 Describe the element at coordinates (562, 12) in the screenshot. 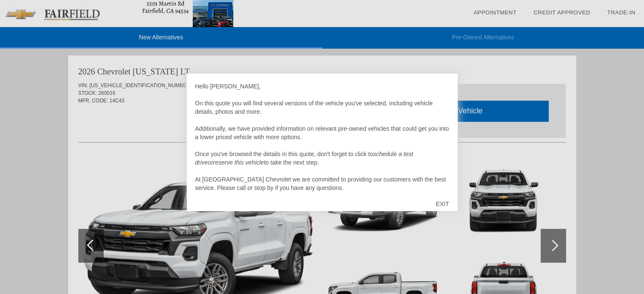

I see `a: Credit Approved` at that location.